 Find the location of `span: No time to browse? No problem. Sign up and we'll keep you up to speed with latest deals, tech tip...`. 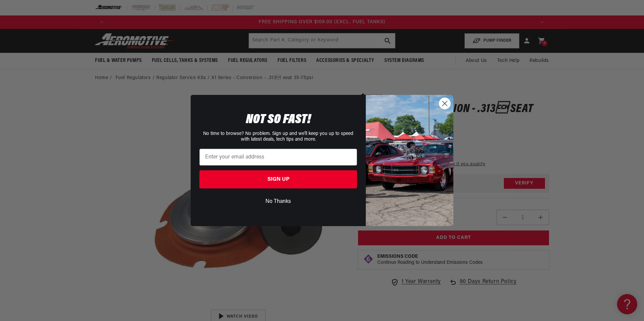

span: No time to browse? No problem. Sign up and we'll keep you up to speed with latest deals, tech tip... is located at coordinates (278, 137).